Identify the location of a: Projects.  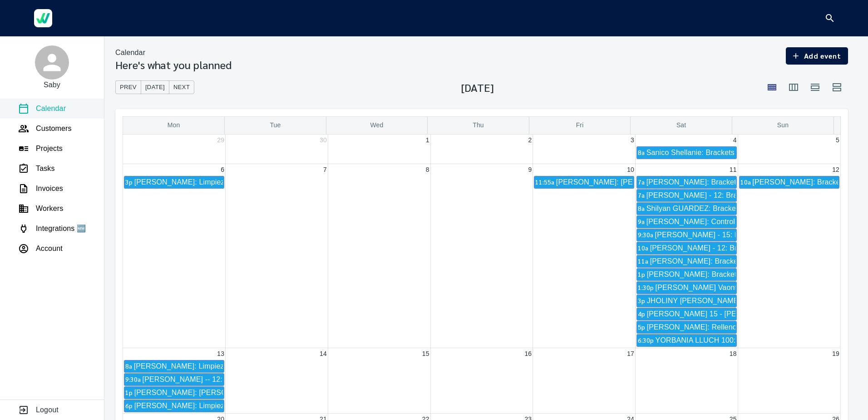
(41, 148).